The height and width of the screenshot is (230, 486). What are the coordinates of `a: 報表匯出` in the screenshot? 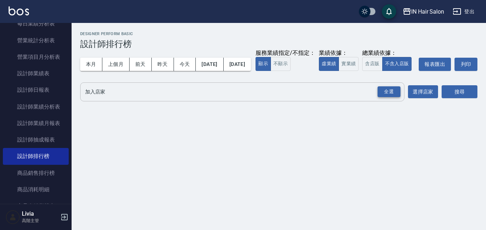 It's located at (435, 64).